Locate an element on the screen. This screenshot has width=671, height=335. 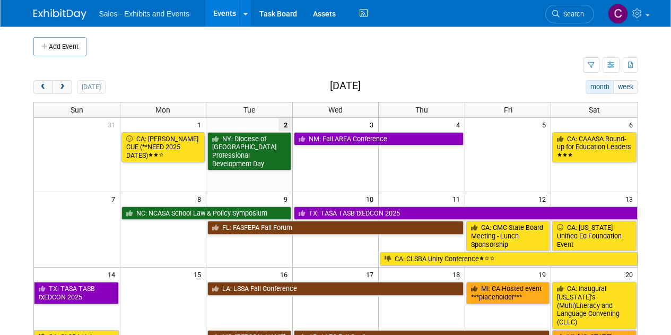
span: 6 is located at coordinates (633, 124).